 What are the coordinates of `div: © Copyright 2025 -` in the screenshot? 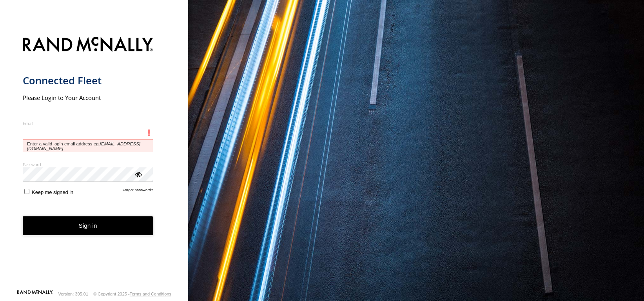 It's located at (132, 294).